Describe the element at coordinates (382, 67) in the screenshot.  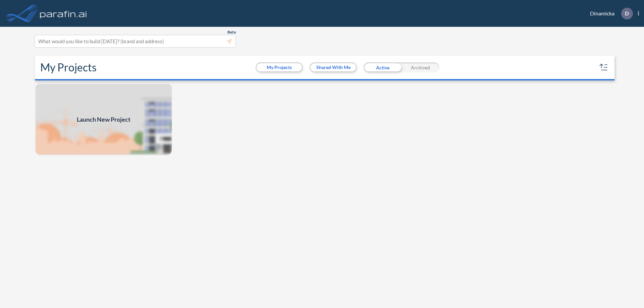
I see `div: Active` at that location.